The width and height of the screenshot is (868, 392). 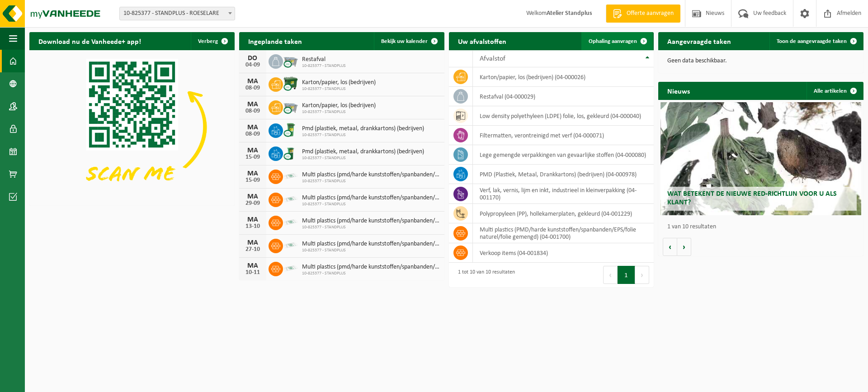 I want to click on h2: Ingeplande taken, so click(x=275, y=41).